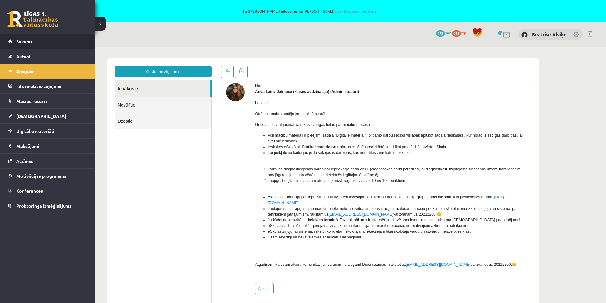  I want to click on span: Lai piekļūtu ieskaitei jāizpilda sekojošas darbības, kas norādītas zem katras ieskaites:, so click(245, 106).